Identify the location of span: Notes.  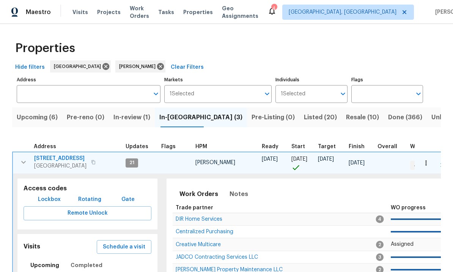
(239, 194).